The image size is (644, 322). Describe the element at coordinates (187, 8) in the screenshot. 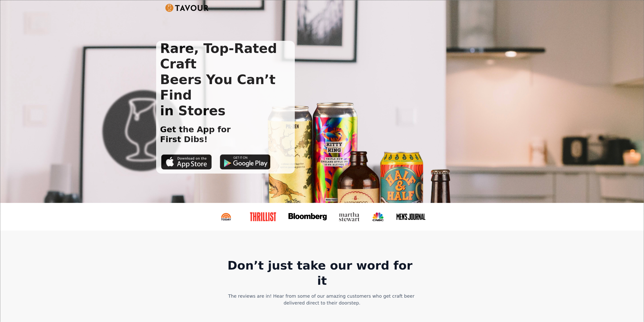

I see `img: Untitled UI logotext` at that location.